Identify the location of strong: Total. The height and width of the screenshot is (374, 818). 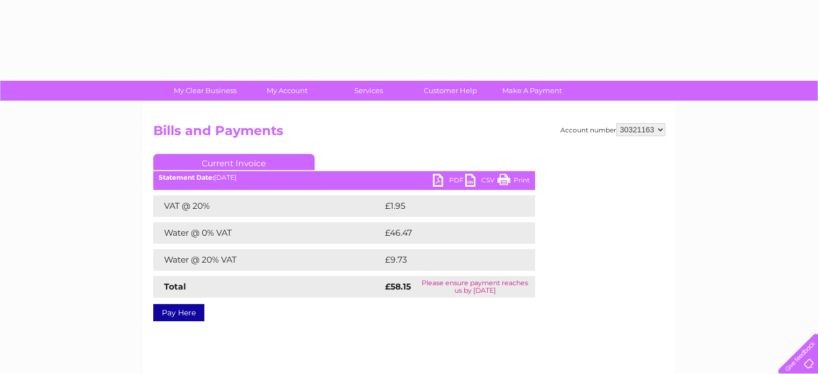
(175, 286).